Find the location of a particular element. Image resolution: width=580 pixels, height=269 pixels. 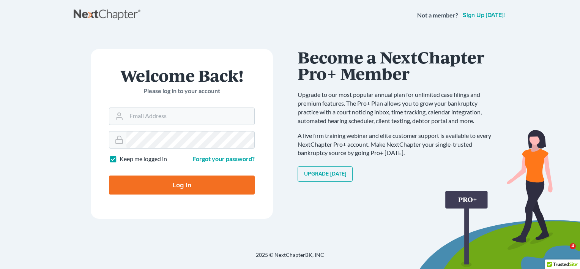

div: 2025 © NextChapterBK, INC is located at coordinates (290, 258).